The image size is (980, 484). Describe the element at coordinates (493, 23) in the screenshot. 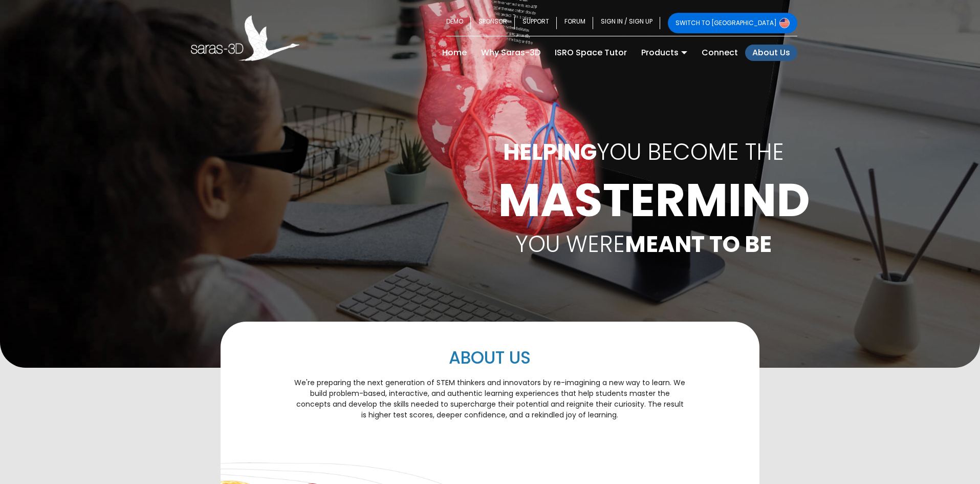

I see `a: SPONSOR` at that location.